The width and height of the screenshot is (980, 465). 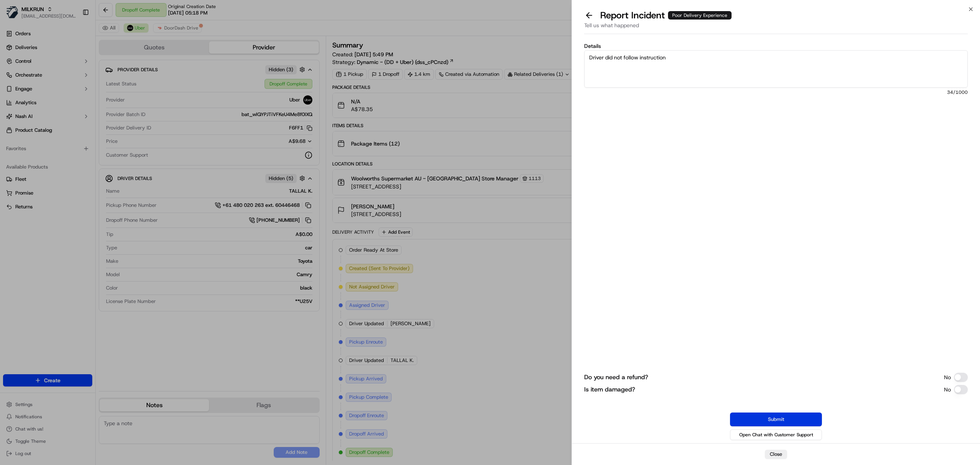 I want to click on button: Submit, so click(x=776, y=420).